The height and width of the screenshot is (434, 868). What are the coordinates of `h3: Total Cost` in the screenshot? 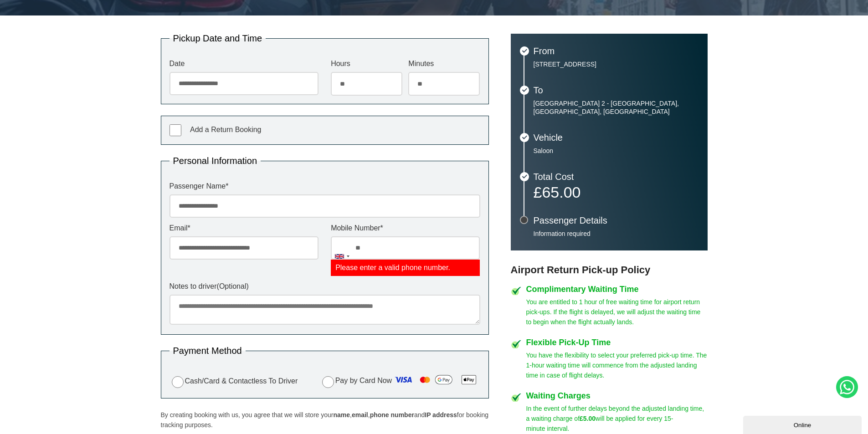 It's located at (616, 177).